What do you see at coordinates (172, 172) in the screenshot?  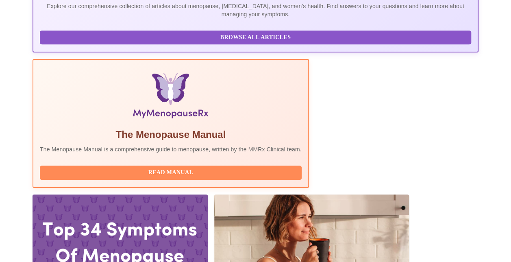 I see `a: Read Manual` at bounding box center [172, 172].